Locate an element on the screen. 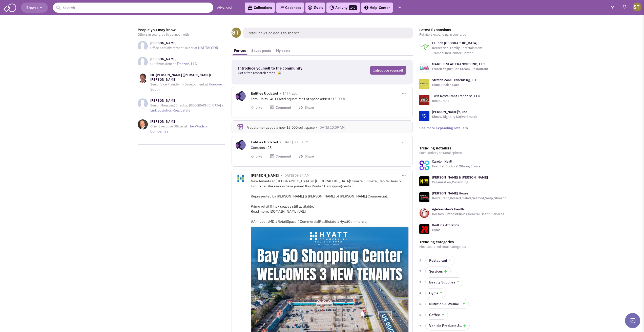 The width and height of the screenshot is (644, 332). a: Konover South is located at coordinates (186, 87).